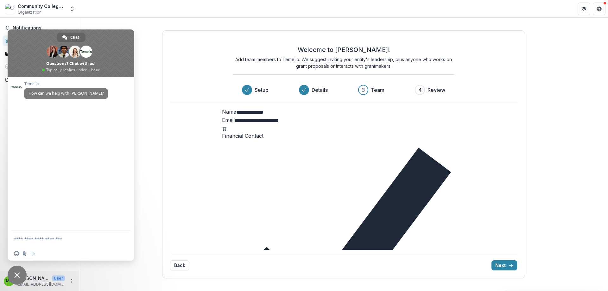  I want to click on button: Notifications, so click(39, 28).